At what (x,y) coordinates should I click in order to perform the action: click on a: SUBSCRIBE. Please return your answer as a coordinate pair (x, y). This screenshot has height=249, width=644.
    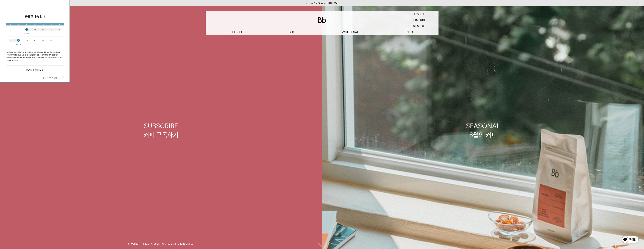
    Looking at the image, I should click on (235, 32).